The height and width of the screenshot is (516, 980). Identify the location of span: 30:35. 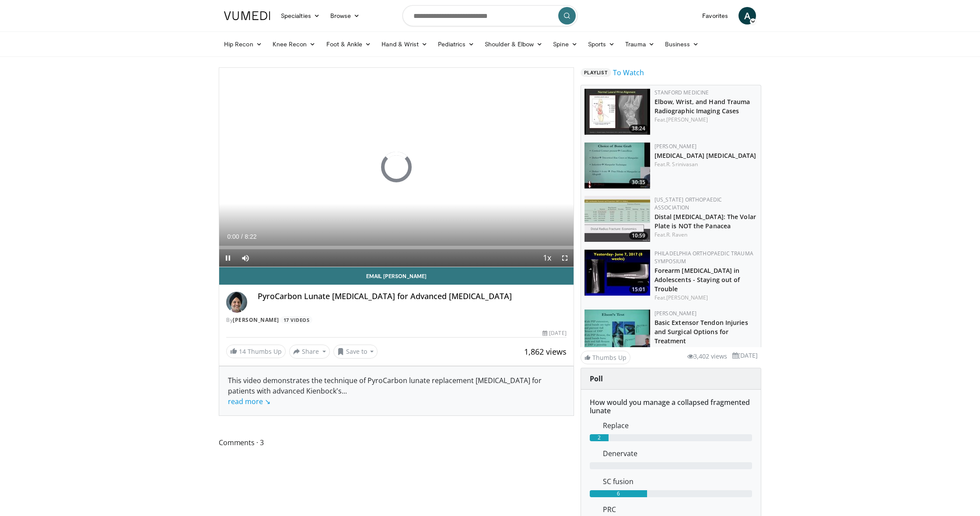
(638, 183).